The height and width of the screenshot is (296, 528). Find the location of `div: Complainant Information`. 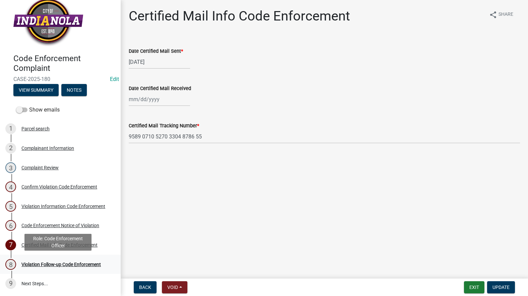

div: Complainant Information is located at coordinates (48, 148).